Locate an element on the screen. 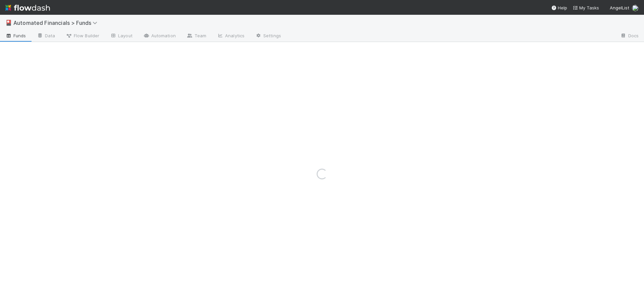 The height and width of the screenshot is (306, 644). div: Help is located at coordinates (559, 8).